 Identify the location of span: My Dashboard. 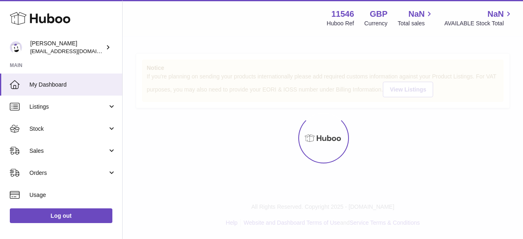
(73, 85).